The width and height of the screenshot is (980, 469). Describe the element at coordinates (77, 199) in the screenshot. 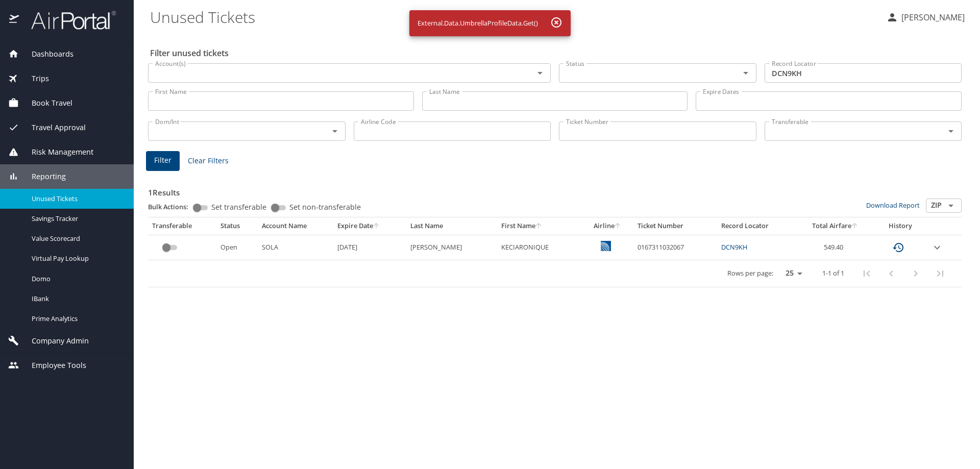

I see `span: Unused Tickets` at that location.